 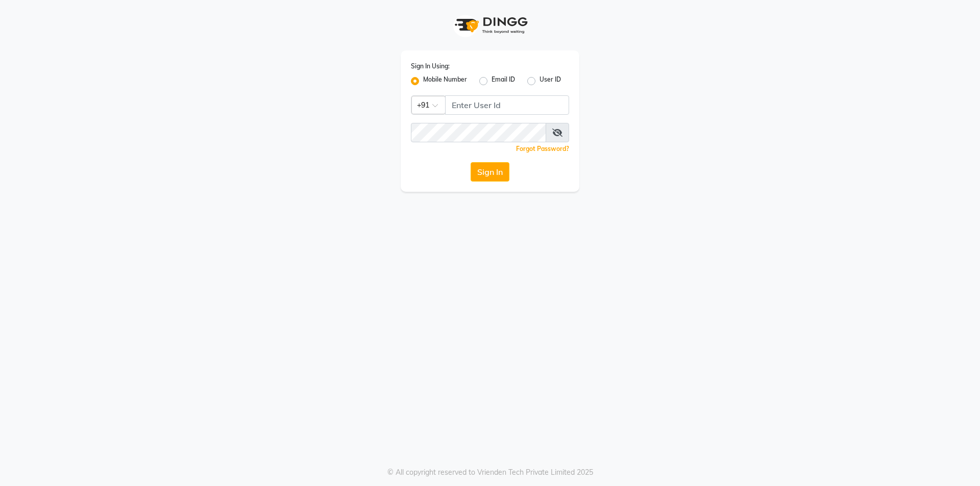 What do you see at coordinates (490, 172) in the screenshot?
I see `button: Sign In` at bounding box center [490, 172].